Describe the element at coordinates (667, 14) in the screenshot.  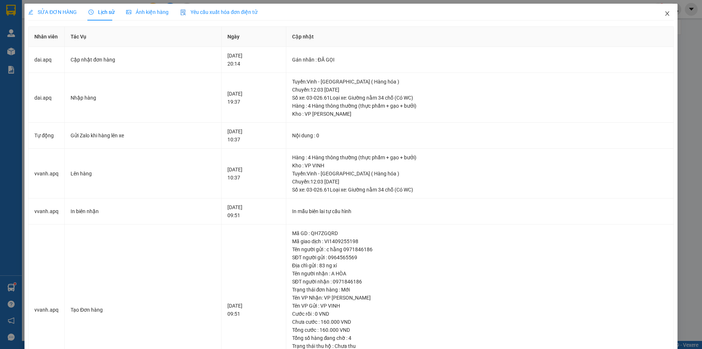
I see `button: Close` at that location.